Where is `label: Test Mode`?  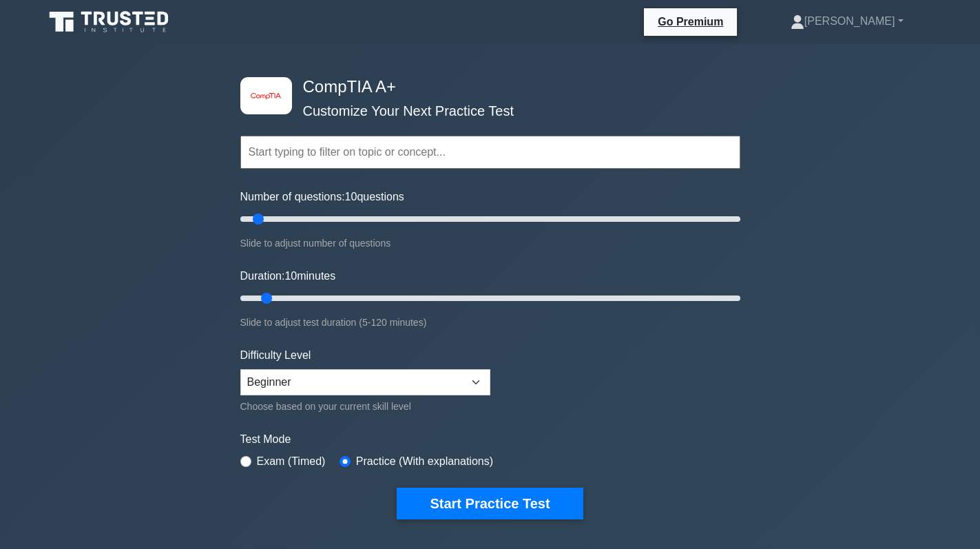 label: Test Mode is located at coordinates (491, 439).